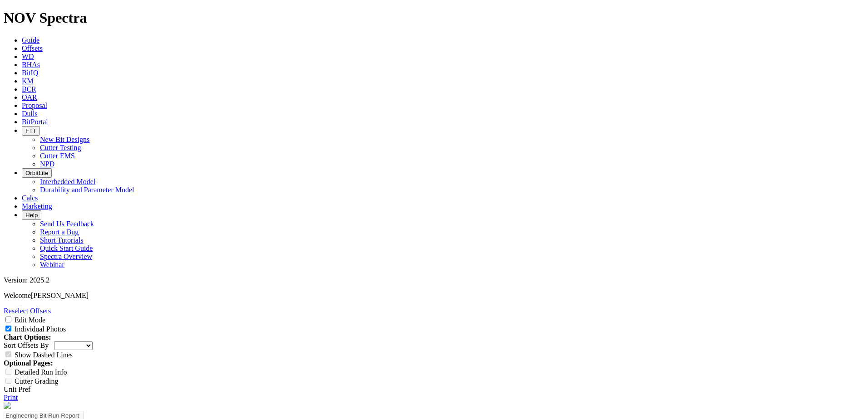 This screenshot has width=868, height=419. Describe the element at coordinates (30, 198) in the screenshot. I see `a: Calcs` at that location.